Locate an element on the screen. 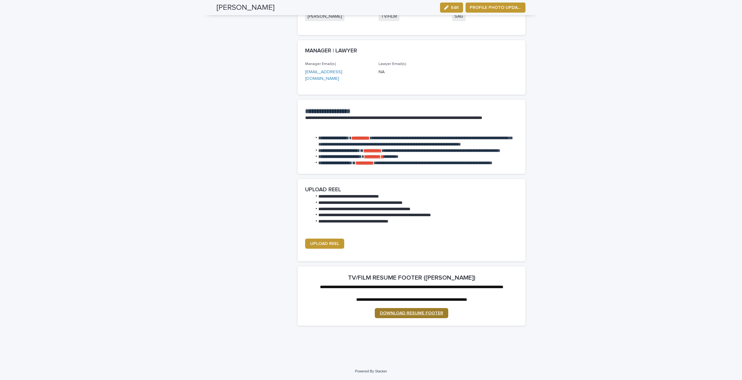 The width and height of the screenshot is (742, 380). h2: MANAGER | LAWYER is located at coordinates (331, 51).